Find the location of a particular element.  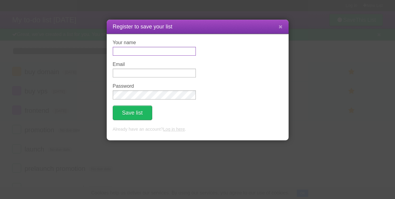

label: Password is located at coordinates (154, 86).